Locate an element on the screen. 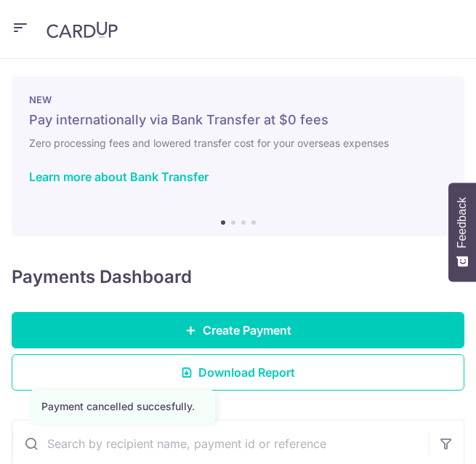 The image size is (476, 464). span: Download Report is located at coordinates (246, 372).